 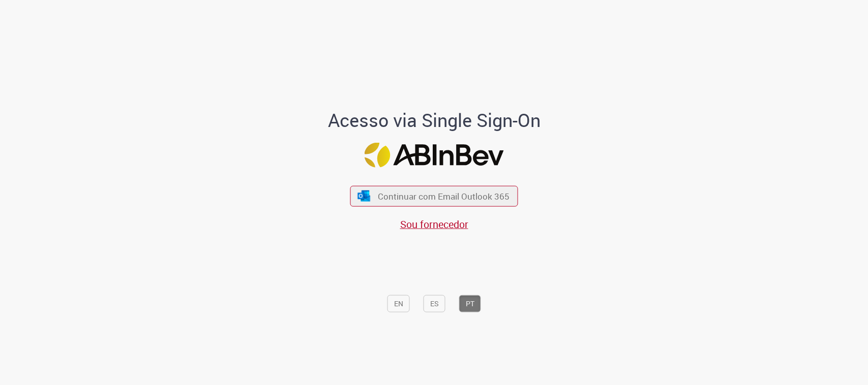 I want to click on button: PT, so click(x=470, y=304).